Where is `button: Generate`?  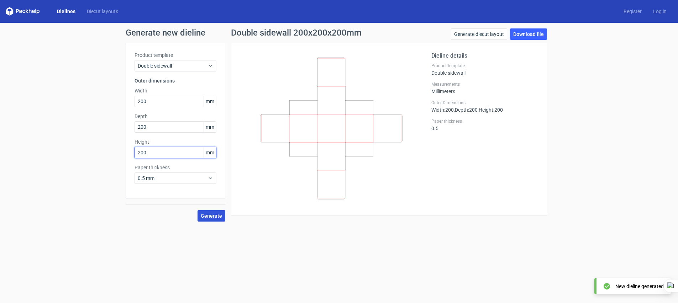
button: Generate is located at coordinates (211, 216).